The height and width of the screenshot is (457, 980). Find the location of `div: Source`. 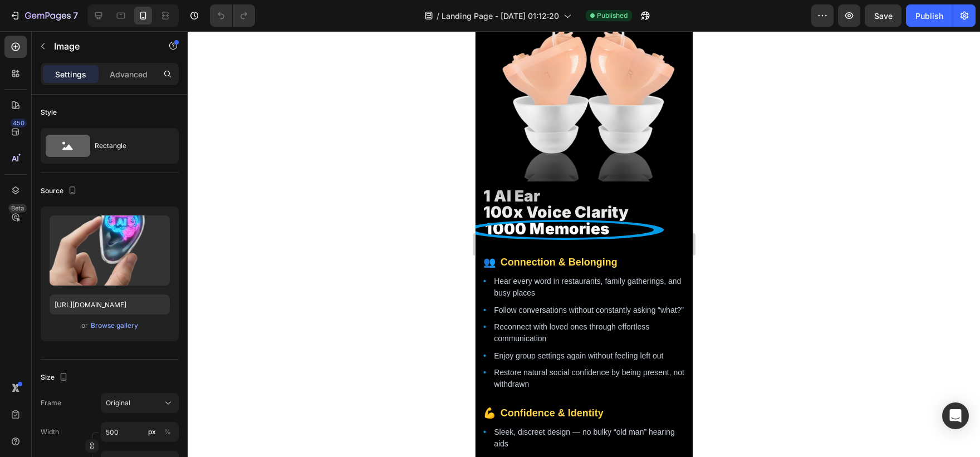

div: Source is located at coordinates (60, 191).